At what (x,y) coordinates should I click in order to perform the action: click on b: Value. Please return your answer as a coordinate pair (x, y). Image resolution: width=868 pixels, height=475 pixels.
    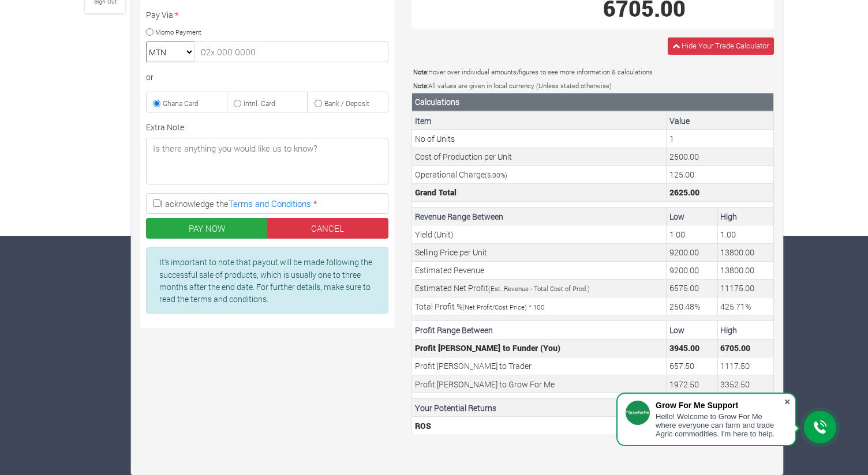
    Looking at the image, I should click on (679, 120).